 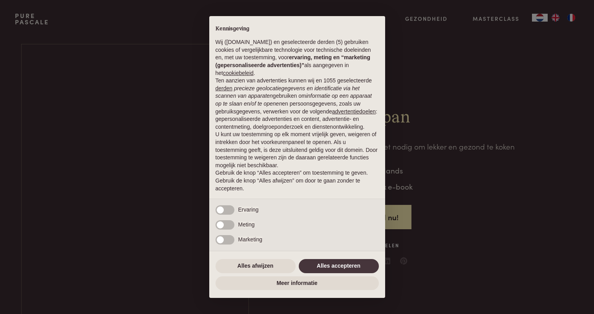 I want to click on p: Ten aanzien van advertenties kunnen wij en 1055 geselecteerde gebruiken om en persoonsgegevens, z..., so click(x=297, y=104).